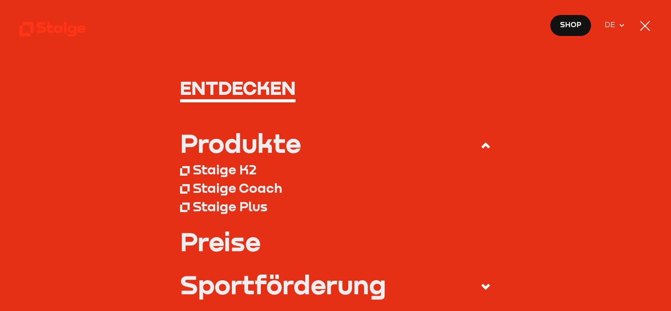 Image resolution: width=671 pixels, height=311 pixels. What do you see at coordinates (571, 25) in the screenshot?
I see `a: Shop` at bounding box center [571, 25].